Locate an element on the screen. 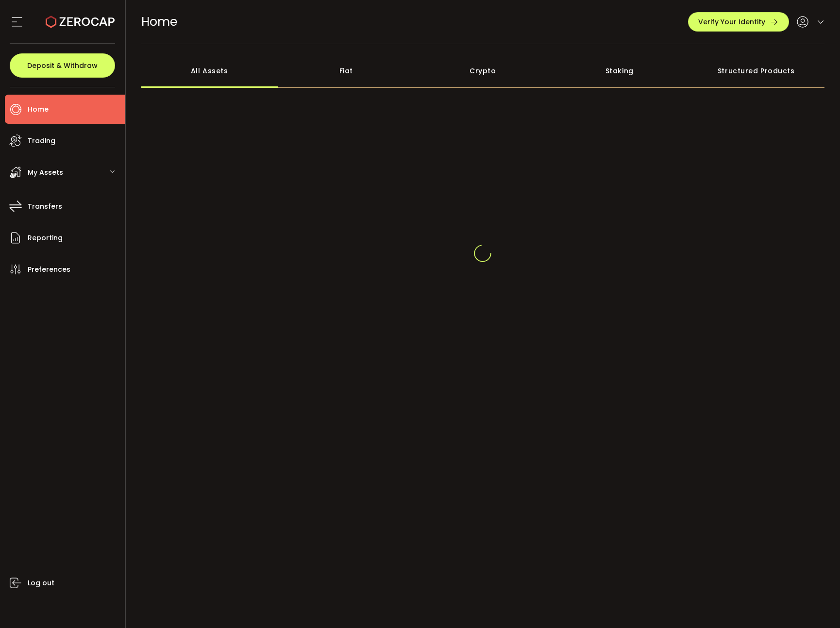  button: Verify Your Identity is located at coordinates (738, 22).